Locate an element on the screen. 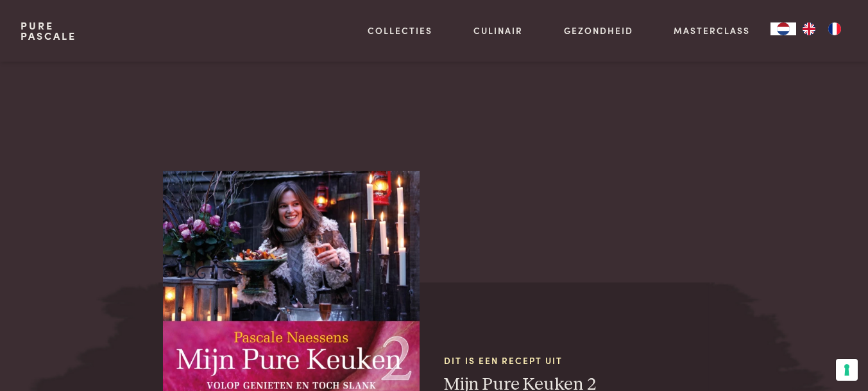  span: Dit is een recept uit is located at coordinates (577, 360).